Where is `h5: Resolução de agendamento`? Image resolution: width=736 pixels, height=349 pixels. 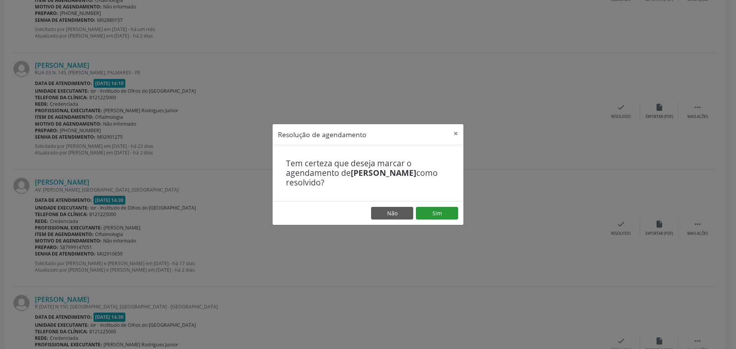
h5: Resolução de agendamento is located at coordinates (322, 135).